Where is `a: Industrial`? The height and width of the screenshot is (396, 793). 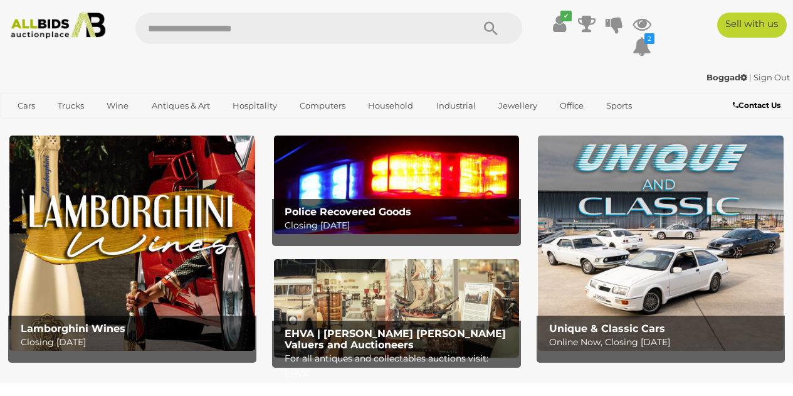
a: Industrial is located at coordinates (456, 105).